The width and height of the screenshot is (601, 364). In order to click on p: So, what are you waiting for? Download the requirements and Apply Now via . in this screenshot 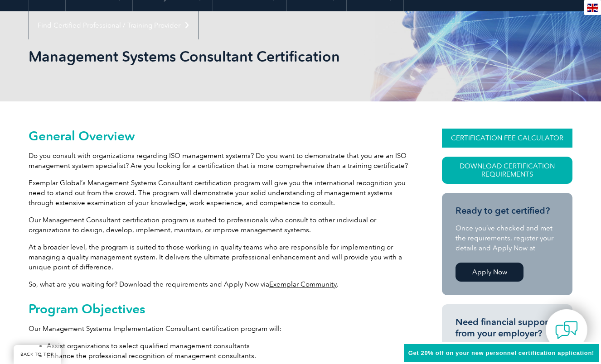, I will do `click(219, 284)`.